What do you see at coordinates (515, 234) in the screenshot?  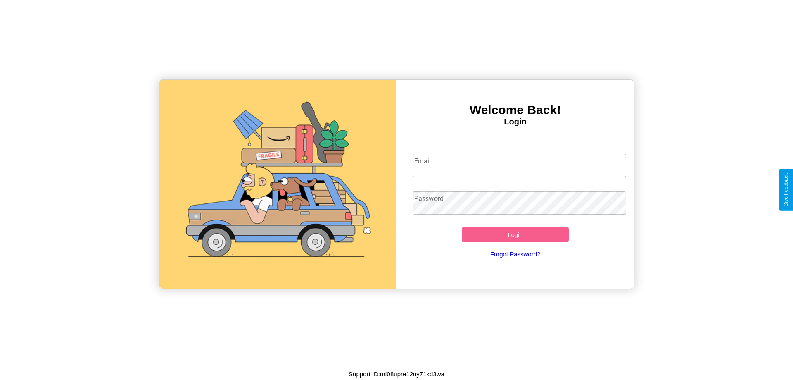 I see `button: Login` at bounding box center [515, 234].